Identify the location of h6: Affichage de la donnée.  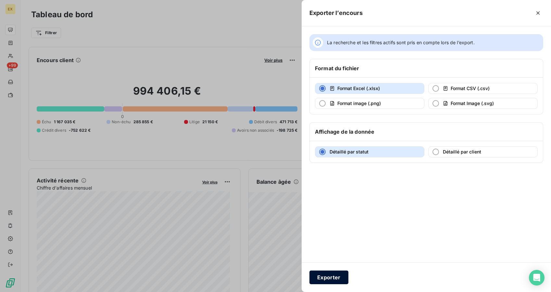
(344, 131).